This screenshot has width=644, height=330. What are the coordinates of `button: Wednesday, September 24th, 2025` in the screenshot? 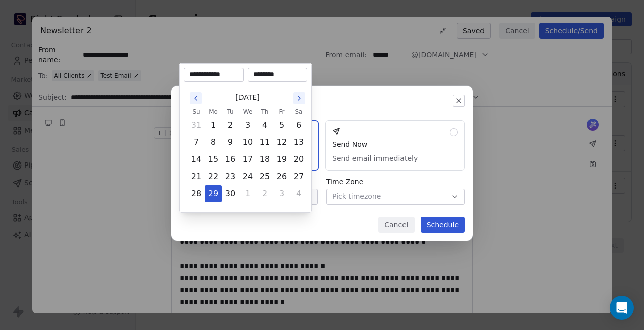 It's located at (247, 177).